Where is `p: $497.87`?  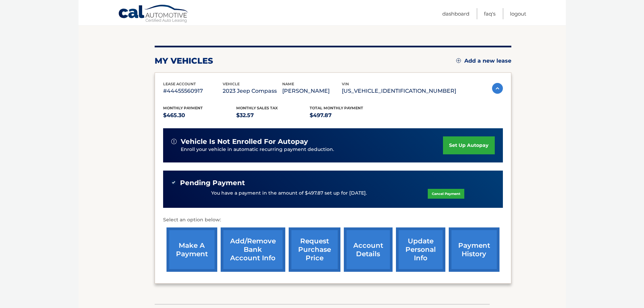 p: $497.87 is located at coordinates (347, 115).